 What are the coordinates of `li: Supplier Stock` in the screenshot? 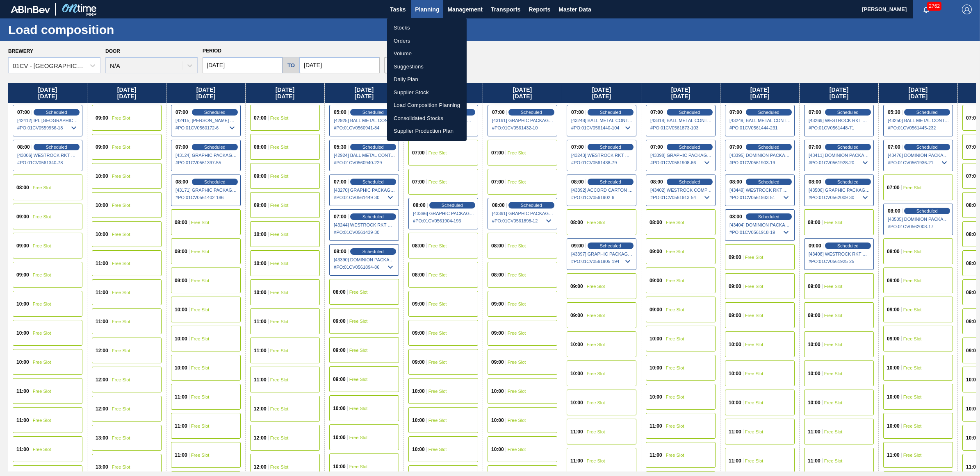 It's located at (426, 93).